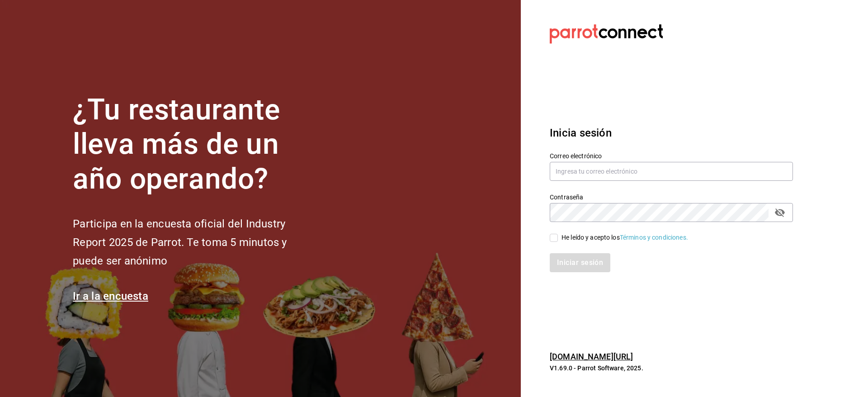  I want to click on label: Correo electrónico, so click(671, 155).